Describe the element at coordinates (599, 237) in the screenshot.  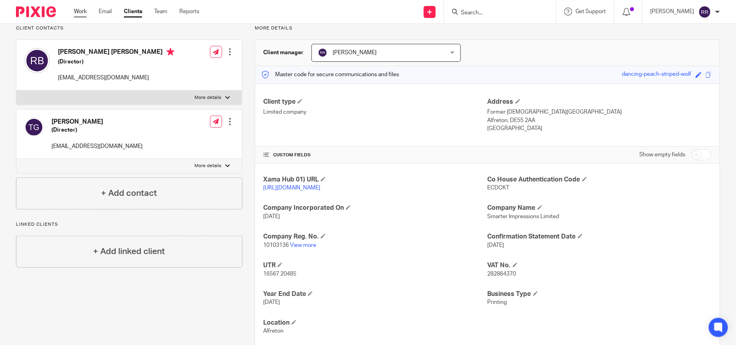
I see `h4: Confirmation Statement Date` at that location.